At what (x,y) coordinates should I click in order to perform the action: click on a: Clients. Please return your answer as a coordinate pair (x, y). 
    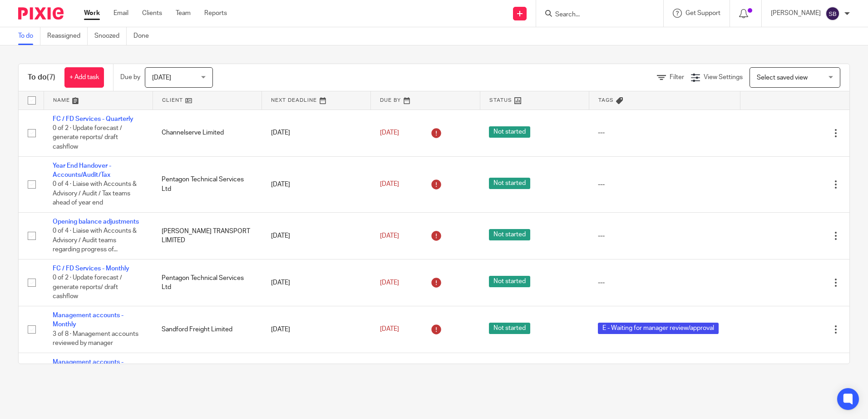
    Looking at the image, I should click on (152, 13).